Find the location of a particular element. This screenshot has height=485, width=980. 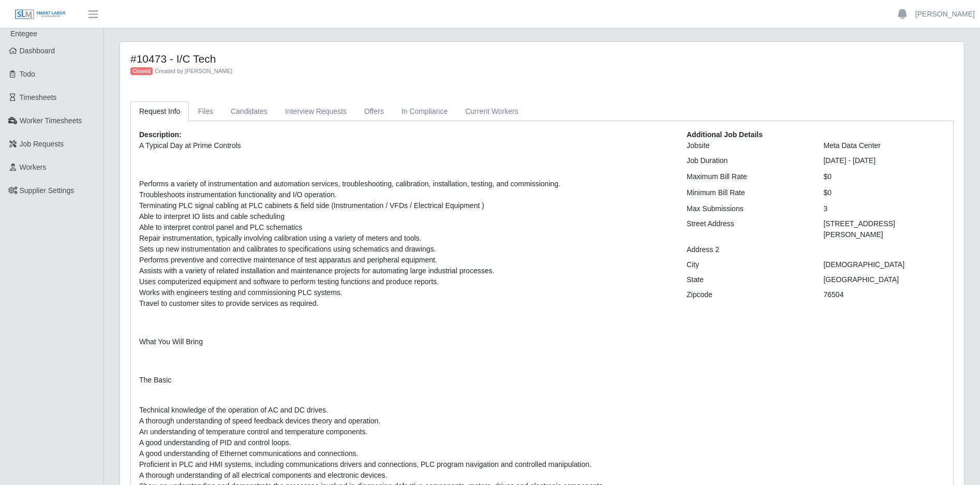

a: Interview Requests is located at coordinates (315, 111).